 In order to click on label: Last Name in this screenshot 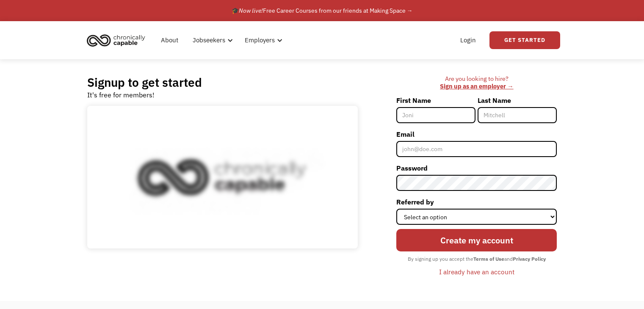, I will do `click(517, 100)`.